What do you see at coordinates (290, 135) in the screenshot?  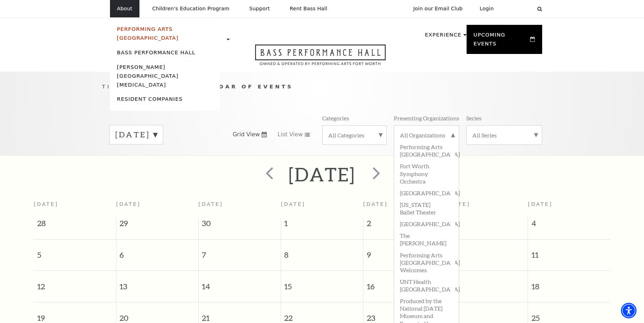 I see `span: List View` at bounding box center [290, 135].